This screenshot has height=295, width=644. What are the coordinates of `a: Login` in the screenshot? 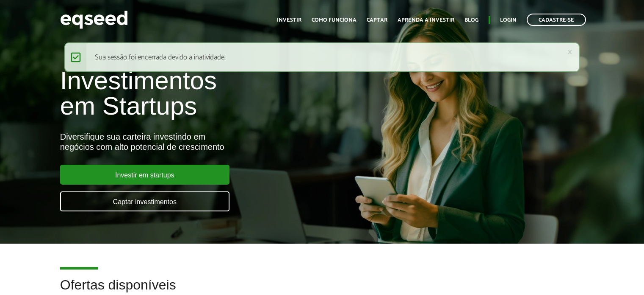 It's located at (508, 20).